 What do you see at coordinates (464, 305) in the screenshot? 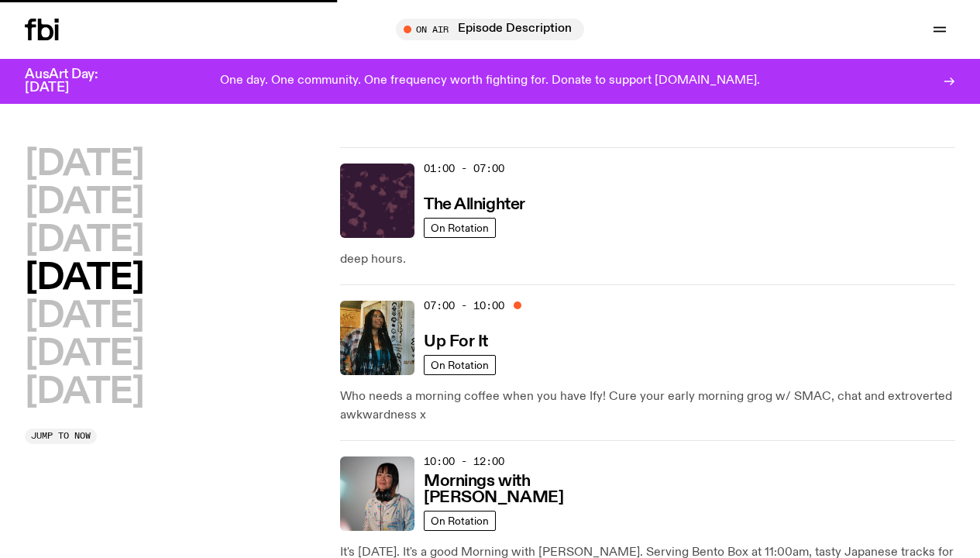
I see `span: 07:00 - 10:00` at bounding box center [464, 305].